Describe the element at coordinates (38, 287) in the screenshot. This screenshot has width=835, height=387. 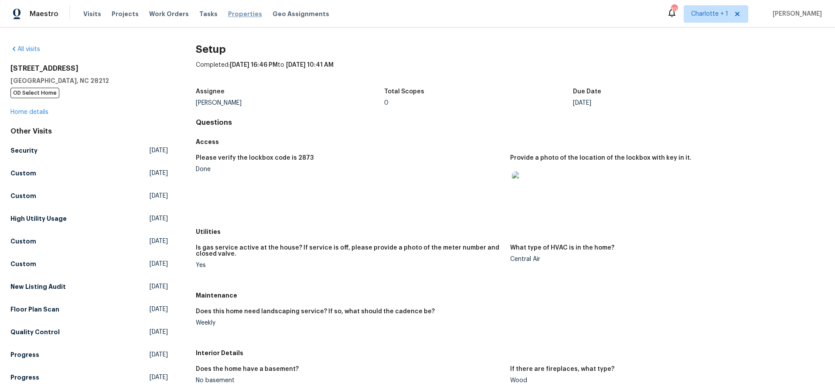
I see `h5: New Listing Audit` at that location.